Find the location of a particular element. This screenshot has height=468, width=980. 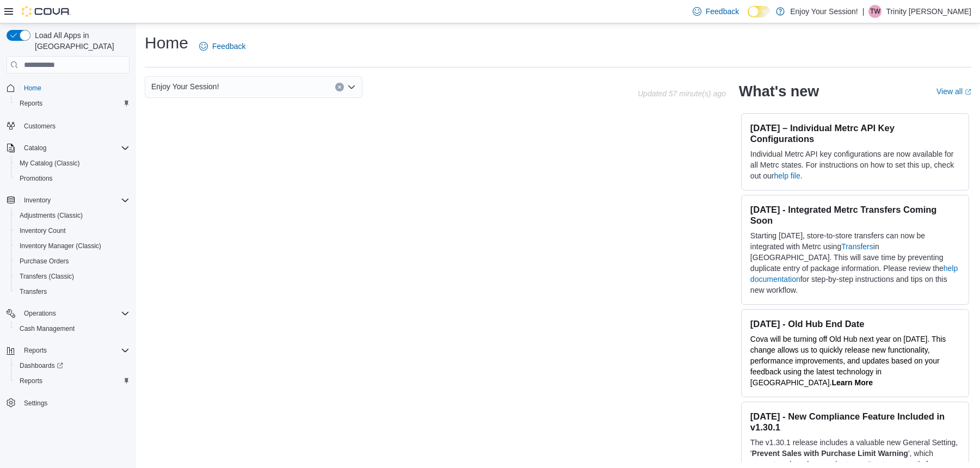

h2: What's new is located at coordinates (778, 91).